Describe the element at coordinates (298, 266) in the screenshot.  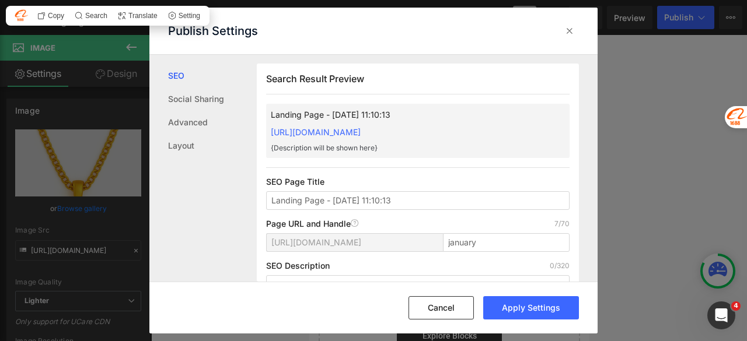
I see `p: SEO Description` at that location.